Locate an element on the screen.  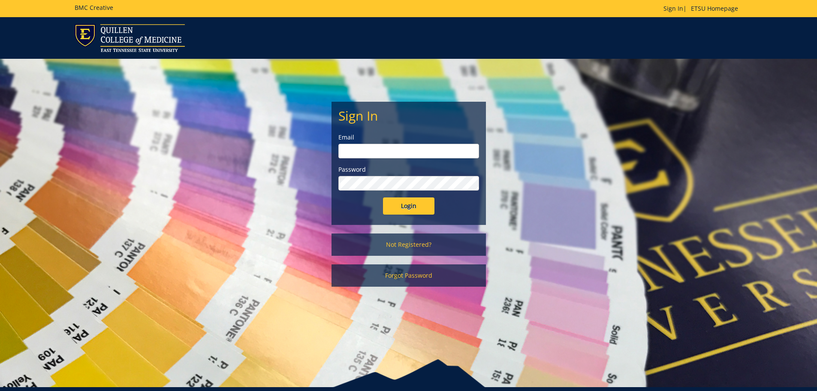
h2: Sign In is located at coordinates (409, 115).